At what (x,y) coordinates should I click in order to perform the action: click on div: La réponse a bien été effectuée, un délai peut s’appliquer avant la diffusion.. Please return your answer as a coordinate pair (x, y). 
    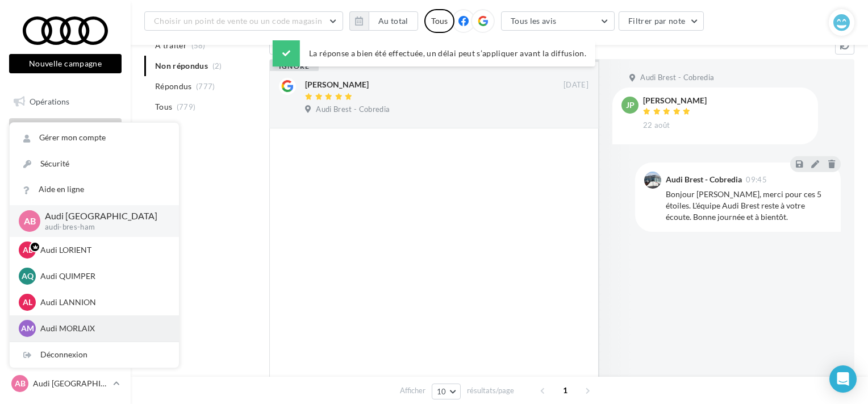
    Looking at the image, I should click on (434, 53).